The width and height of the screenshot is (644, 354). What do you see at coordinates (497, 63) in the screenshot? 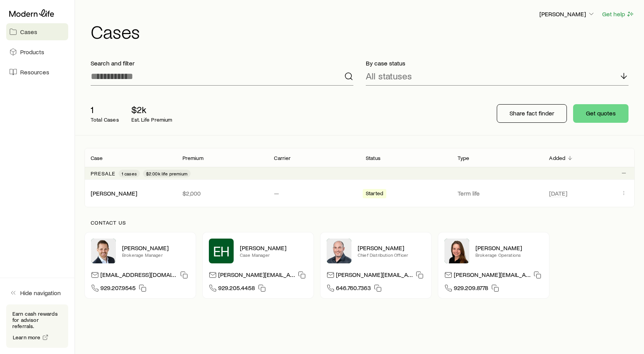
I see `p: By case status` at bounding box center [497, 63].